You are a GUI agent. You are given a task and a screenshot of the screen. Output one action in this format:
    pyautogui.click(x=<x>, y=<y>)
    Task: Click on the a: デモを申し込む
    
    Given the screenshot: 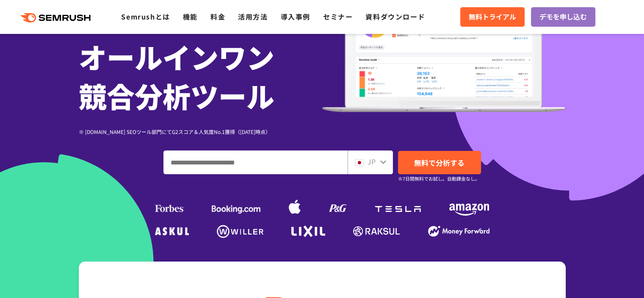 What is the action you would take?
    pyautogui.click(x=563, y=17)
    